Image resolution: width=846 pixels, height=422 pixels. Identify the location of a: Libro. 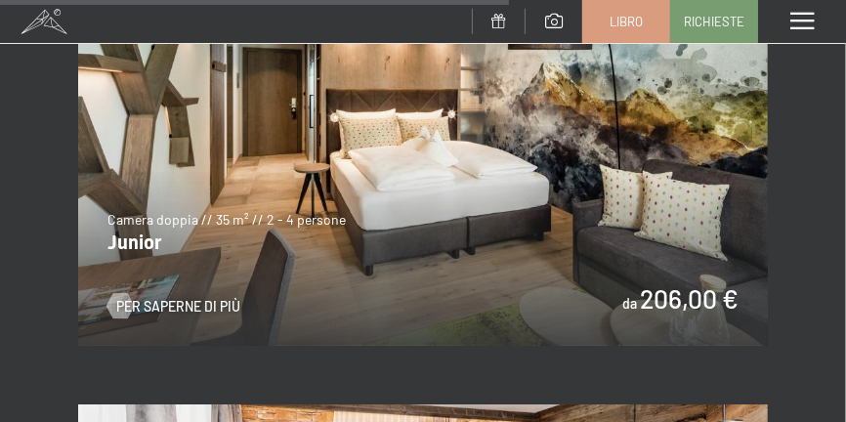
(626, 21).